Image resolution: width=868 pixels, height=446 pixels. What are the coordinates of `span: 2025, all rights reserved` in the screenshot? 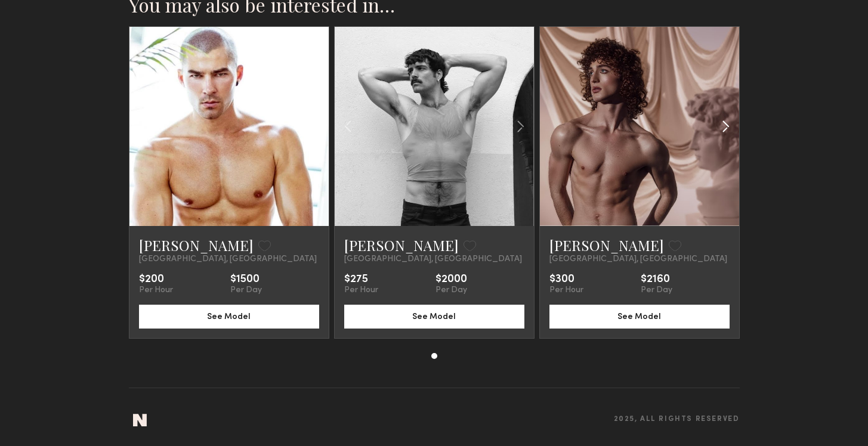 It's located at (677, 419).